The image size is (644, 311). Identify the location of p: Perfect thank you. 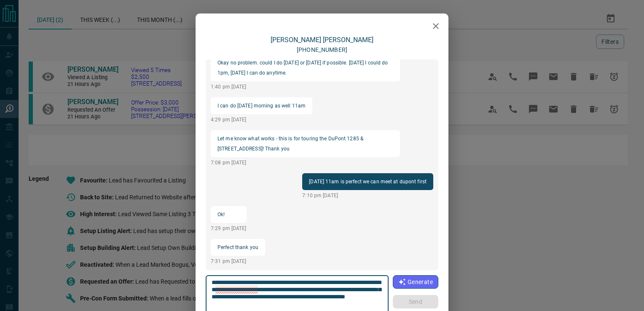
(238, 248).